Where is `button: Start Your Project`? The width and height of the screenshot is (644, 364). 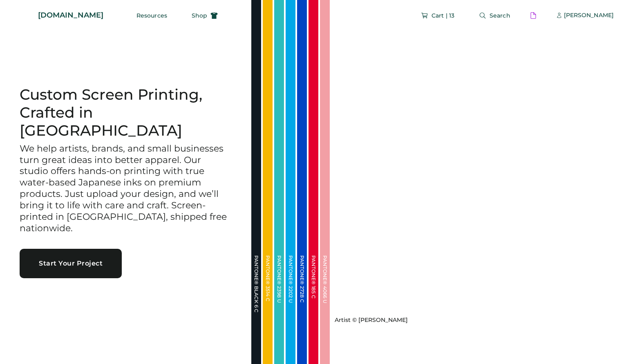
button: Start Your Project is located at coordinates (71, 264).